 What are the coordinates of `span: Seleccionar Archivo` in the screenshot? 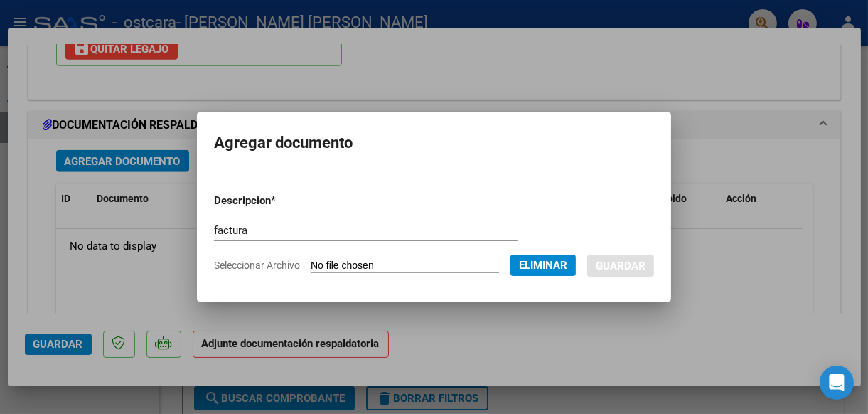 It's located at (256, 266).